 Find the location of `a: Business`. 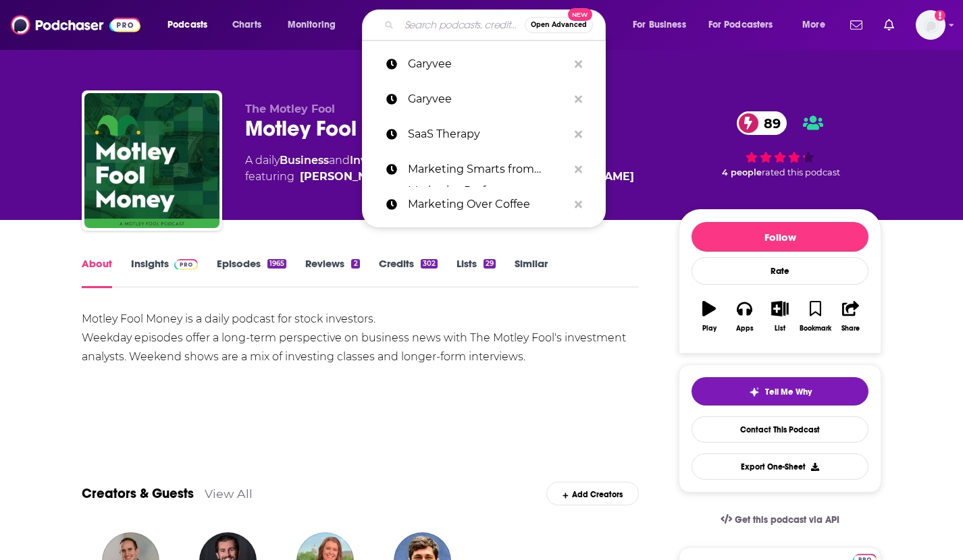

a: Business is located at coordinates (304, 160).